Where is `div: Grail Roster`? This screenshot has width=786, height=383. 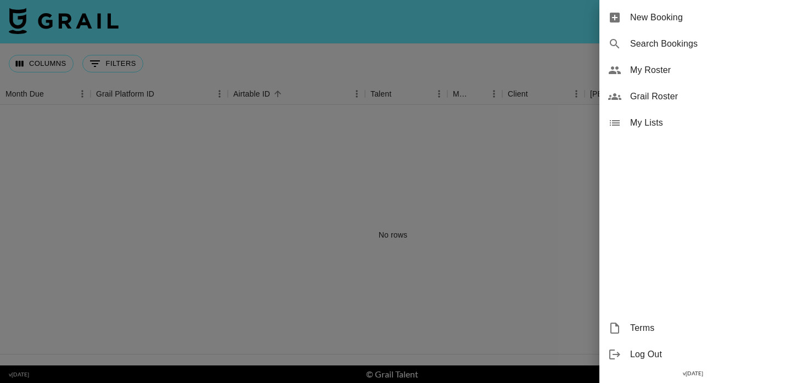 div: Grail Roster is located at coordinates (693, 97).